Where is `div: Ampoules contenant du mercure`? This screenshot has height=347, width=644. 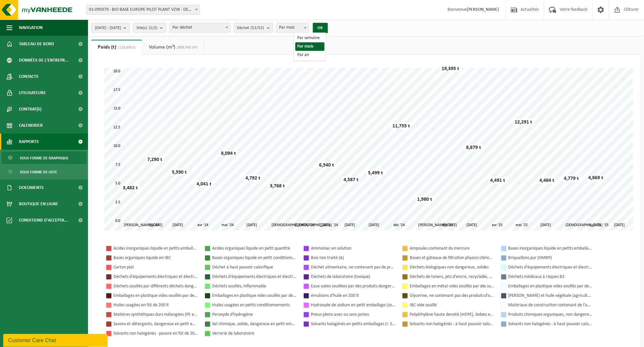
div: Ampoules contenant du mercure is located at coordinates (452, 248).